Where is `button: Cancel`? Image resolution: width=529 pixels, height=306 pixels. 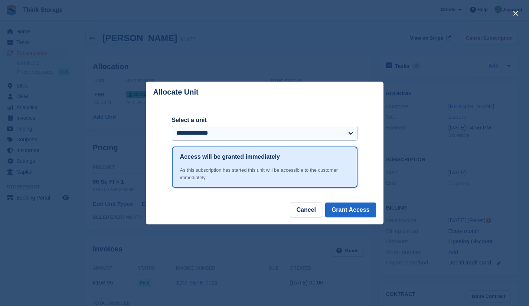 button: Cancel is located at coordinates (306, 210).